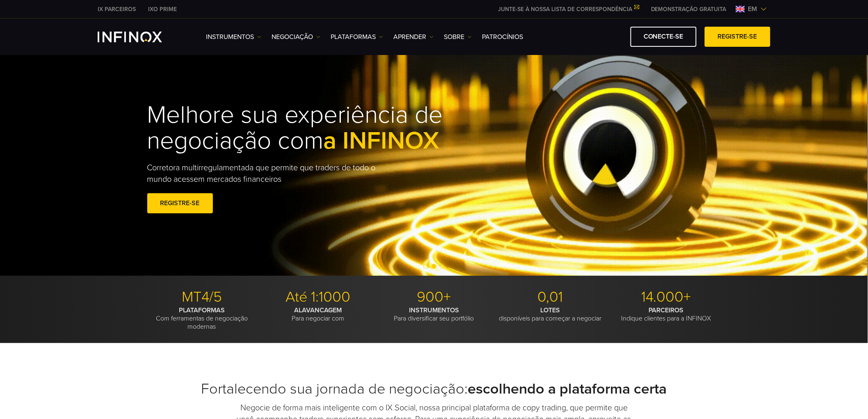 The height and width of the screenshot is (419, 868). I want to click on font: CONECTE-SE, so click(663, 37).